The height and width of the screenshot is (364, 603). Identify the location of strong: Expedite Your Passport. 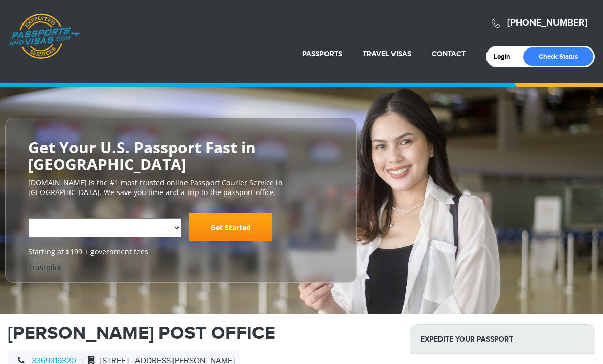
(502, 339).